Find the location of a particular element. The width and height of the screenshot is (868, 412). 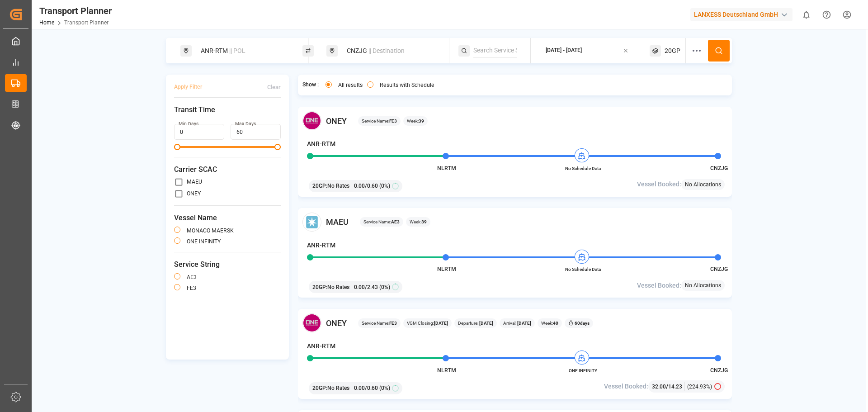

span: 20GP is located at coordinates (673, 51).